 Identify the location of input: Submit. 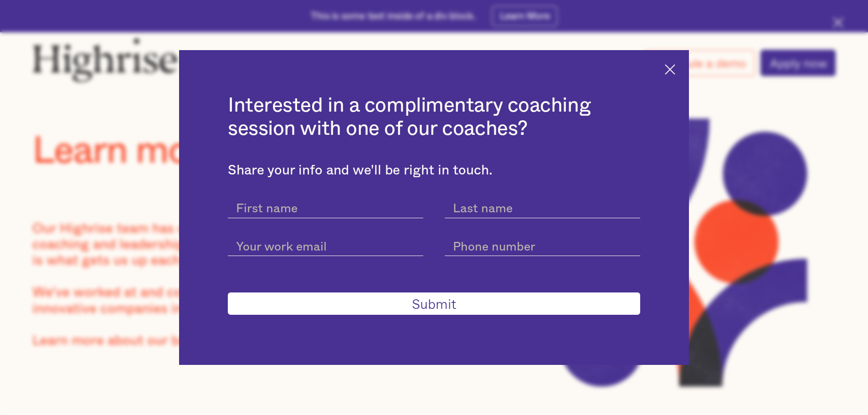
(434, 303).